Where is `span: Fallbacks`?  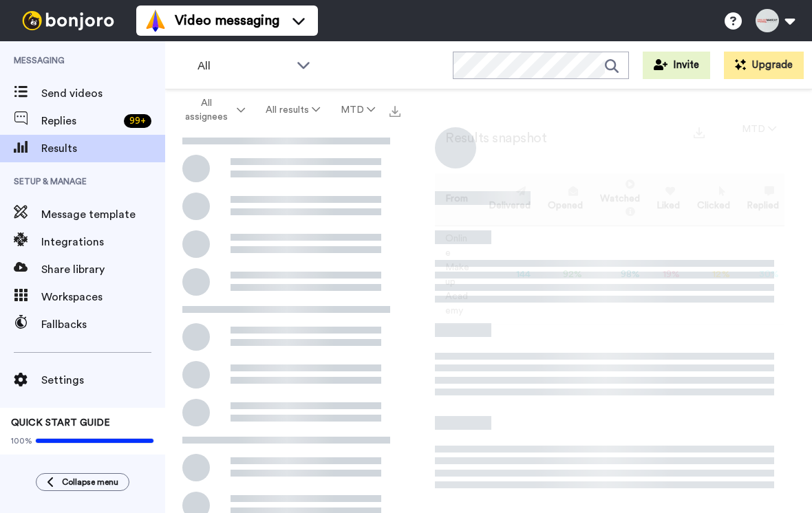 span: Fallbacks is located at coordinates (103, 325).